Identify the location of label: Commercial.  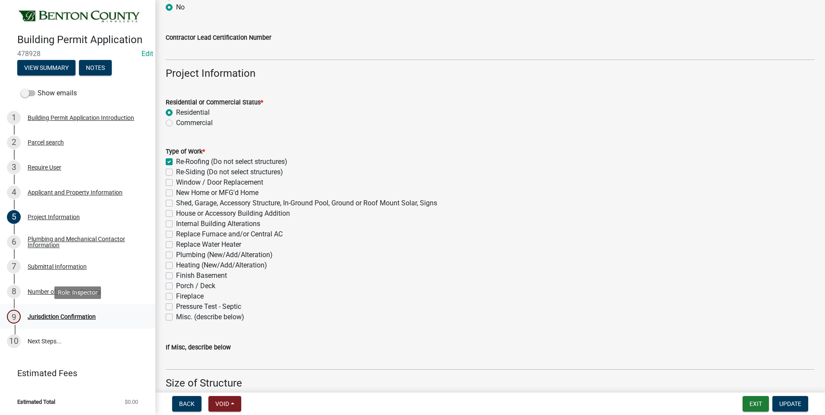
(194, 123).